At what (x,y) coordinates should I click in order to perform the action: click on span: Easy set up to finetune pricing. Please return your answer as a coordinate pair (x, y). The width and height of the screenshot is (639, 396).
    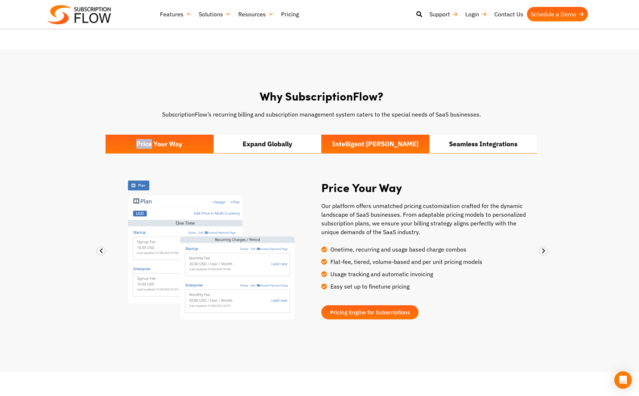
    Looking at the image, I should click on (369, 286).